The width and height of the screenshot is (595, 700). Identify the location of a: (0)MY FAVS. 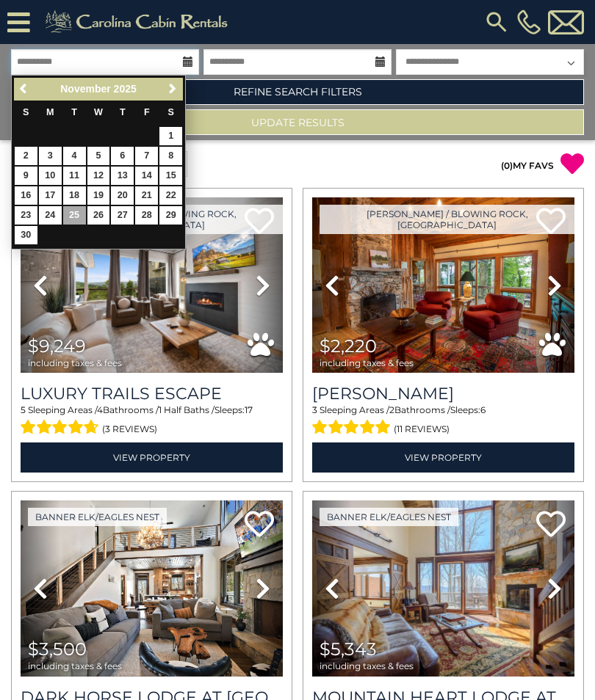
(527, 165).